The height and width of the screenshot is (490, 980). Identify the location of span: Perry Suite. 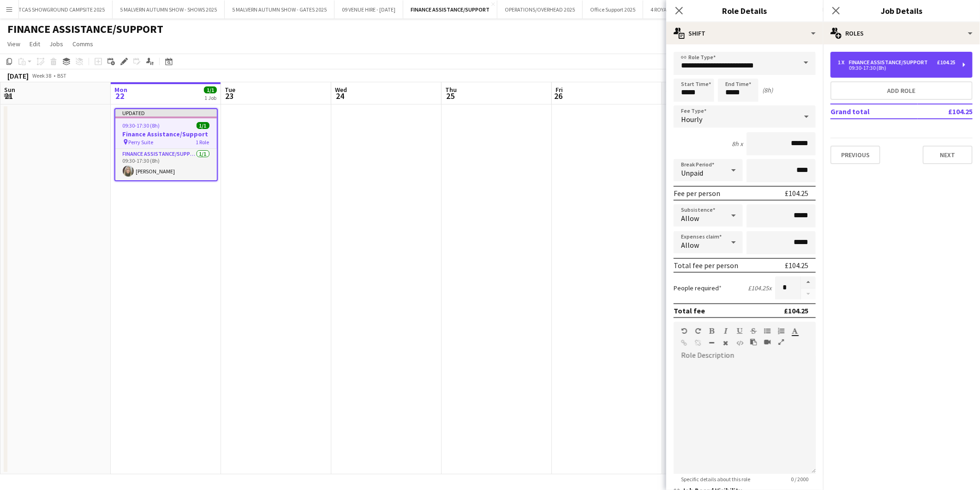
(141, 142).